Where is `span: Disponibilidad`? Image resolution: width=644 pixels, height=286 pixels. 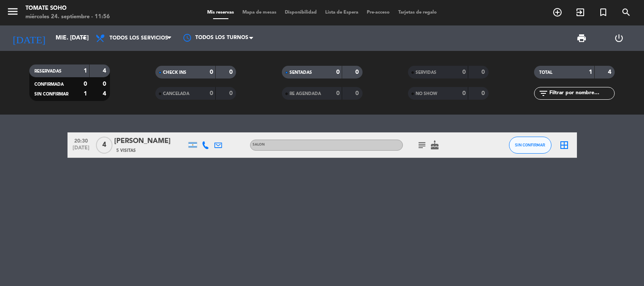
span: Disponibilidad is located at coordinates (300, 12).